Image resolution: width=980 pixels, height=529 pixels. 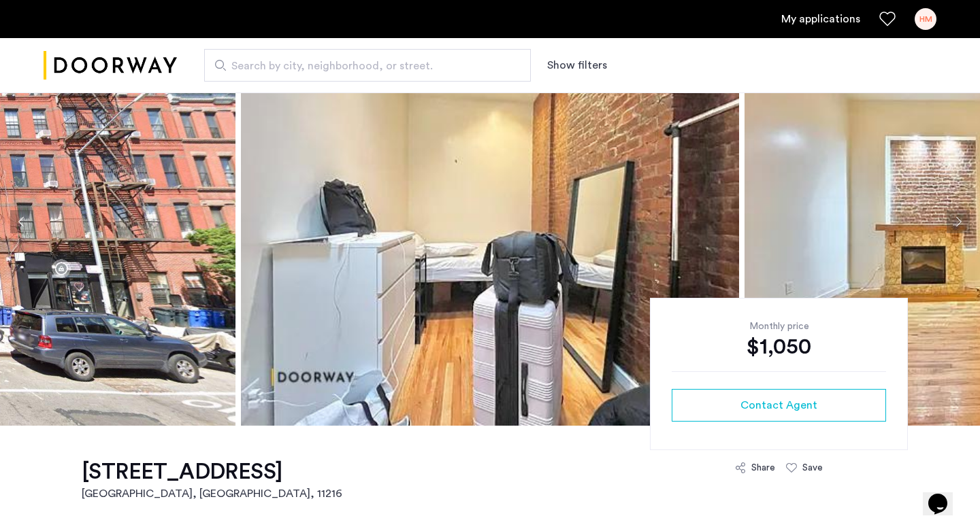 What do you see at coordinates (958, 222) in the screenshot?
I see `button: Next apartment` at bounding box center [958, 222].